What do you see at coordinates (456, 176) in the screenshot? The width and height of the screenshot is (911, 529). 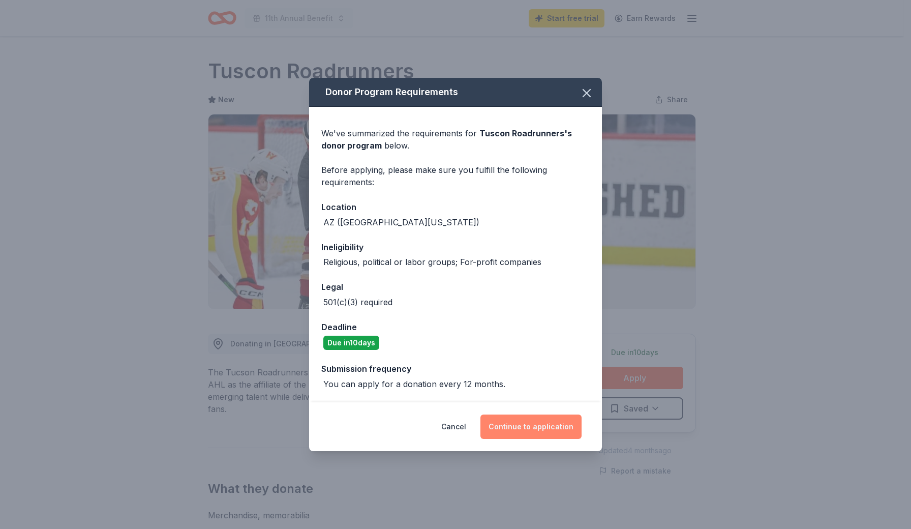 I see `div: Before applying, please make sure you fulfill the following requirements:` at bounding box center [456, 176].